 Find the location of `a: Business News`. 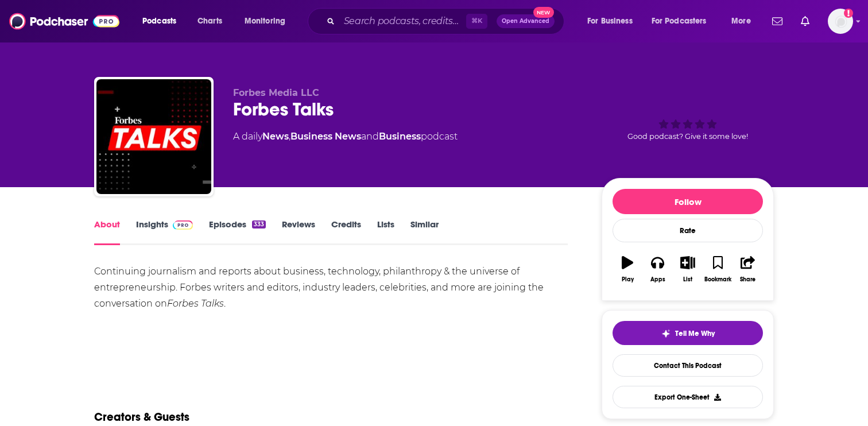

a: Business News is located at coordinates (325, 136).